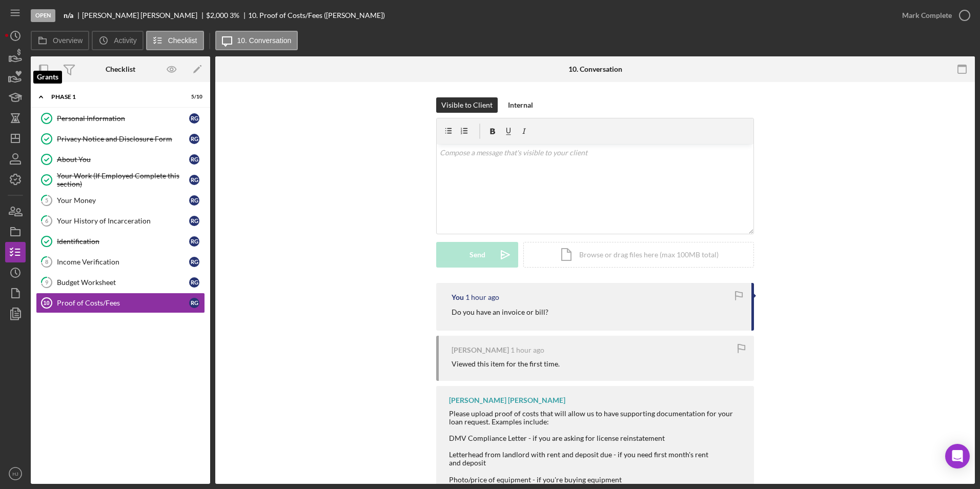 The height and width of the screenshot is (489, 980). I want to click on div: Income Verification, so click(123, 262).